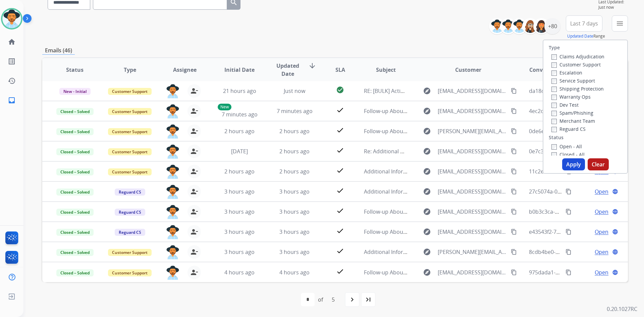 The image size is (644, 317). What do you see at coordinates (554, 129) in the screenshot?
I see `input: Reguard CS` at bounding box center [554, 129].